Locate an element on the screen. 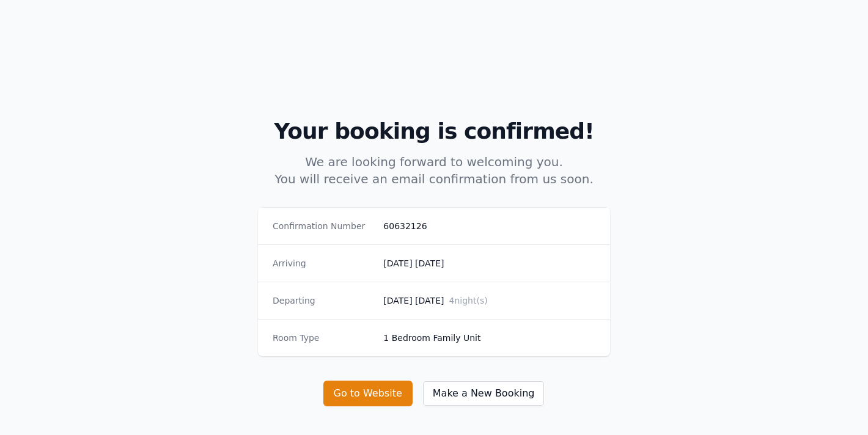 The image size is (868, 435). p: We are looking forward to welcoming you. You will receive an email confirmation from us soon. is located at coordinates (434, 170).